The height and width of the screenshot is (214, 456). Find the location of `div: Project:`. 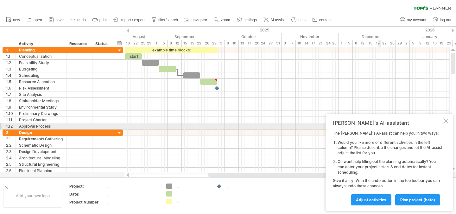

div: Project: is located at coordinates (87, 186).